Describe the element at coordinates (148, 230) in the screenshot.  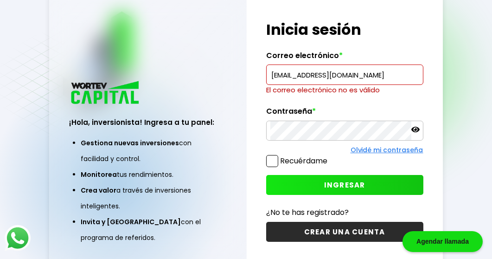
I see `li: con el programa de referidos.` at that location.